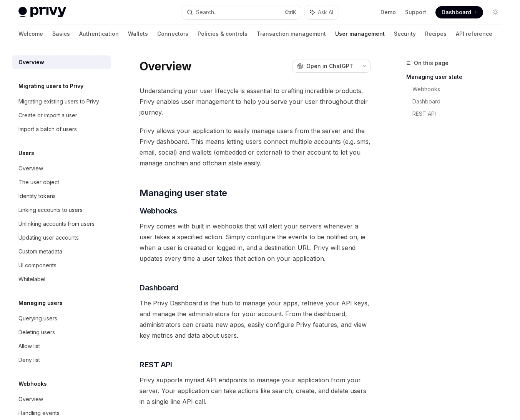 This screenshot has height=420, width=520. What do you see at coordinates (37, 318) in the screenshot?
I see `div: Querying users` at bounding box center [37, 318].